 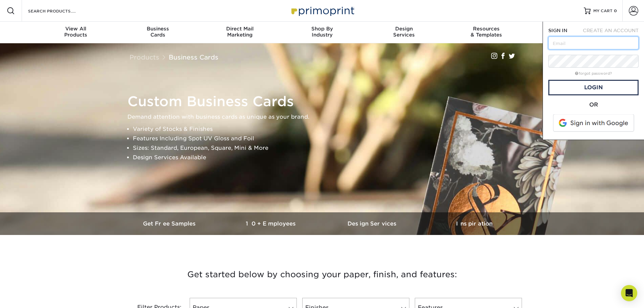 What do you see at coordinates (170, 224) in the screenshot?
I see `h3: Get Free Samples` at bounding box center [170, 224].